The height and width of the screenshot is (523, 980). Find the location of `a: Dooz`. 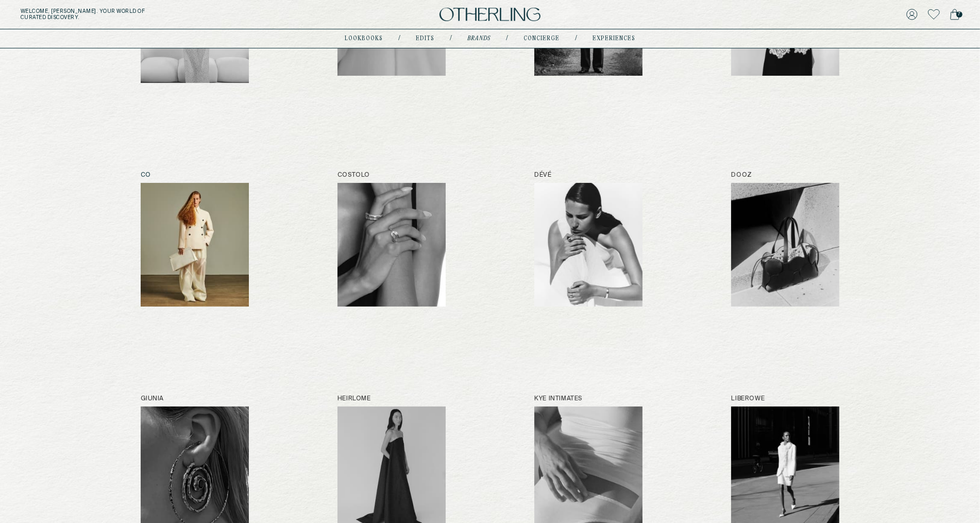

a: Dooz is located at coordinates (785, 239).